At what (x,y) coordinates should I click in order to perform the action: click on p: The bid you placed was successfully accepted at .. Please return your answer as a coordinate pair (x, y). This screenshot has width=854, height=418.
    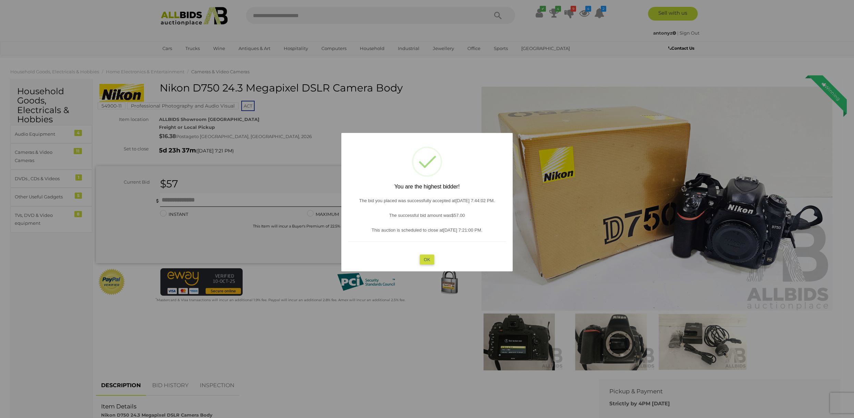
    Looking at the image, I should click on (427, 201).